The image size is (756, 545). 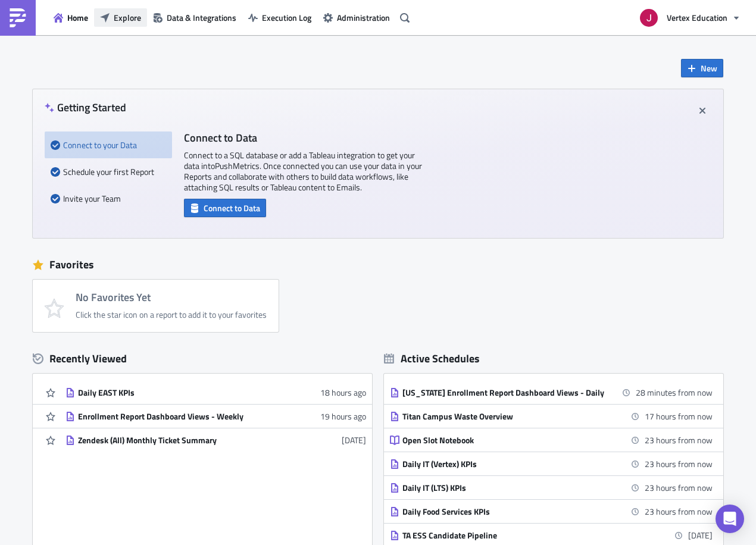 What do you see at coordinates (343, 416) in the screenshot?
I see `time: 2025-09-02T19:42:48Z` at bounding box center [343, 416].